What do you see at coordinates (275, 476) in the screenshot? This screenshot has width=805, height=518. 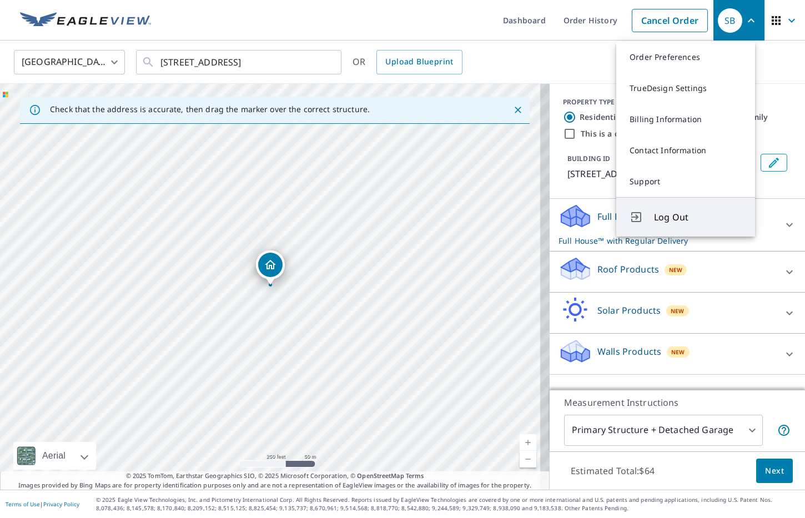 I see `span: © 2025 TomTom, Earthstar Geographics SIO, © 2025 Microsoft Corporation, ©` at bounding box center [275, 476].